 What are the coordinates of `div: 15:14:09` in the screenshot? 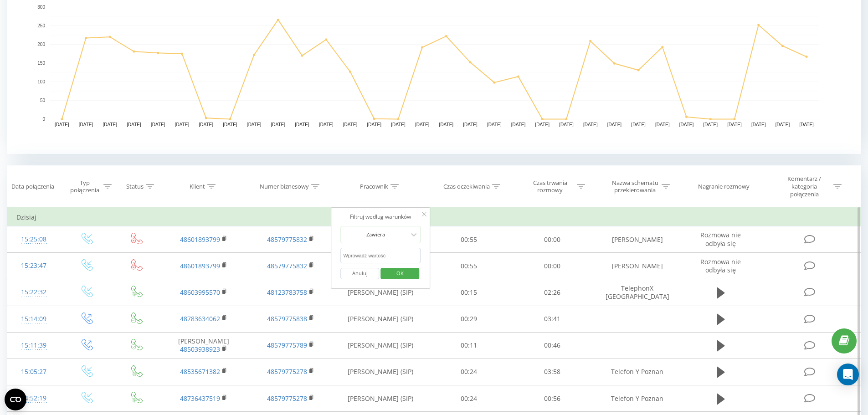 It's located at (34, 319).